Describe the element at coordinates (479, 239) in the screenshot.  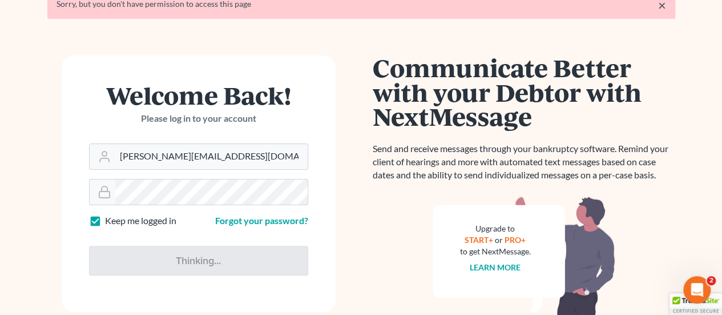
I see `a: START+` at that location.